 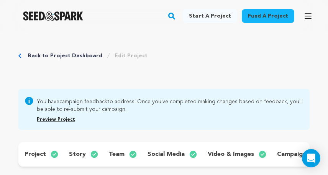 I want to click on button: project, so click(x=41, y=155).